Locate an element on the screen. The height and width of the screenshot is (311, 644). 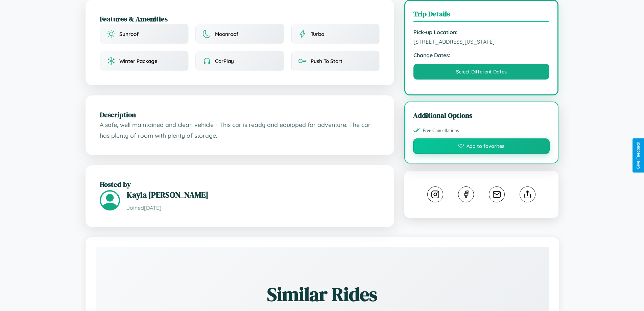
div: Give Feedback is located at coordinates (639, 155).